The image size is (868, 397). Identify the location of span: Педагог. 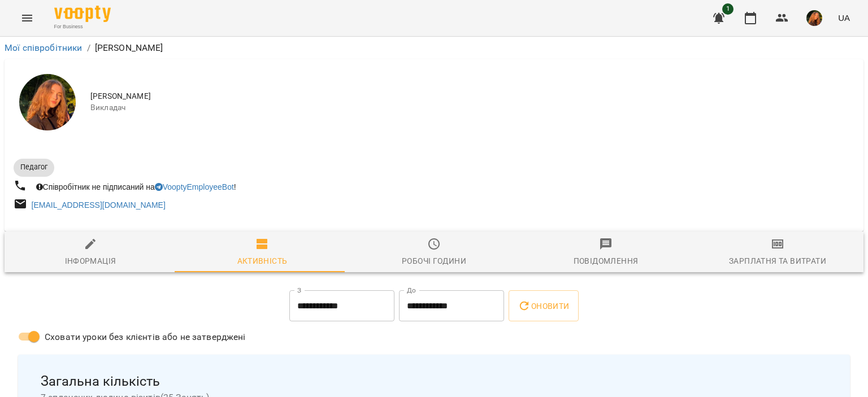
(34, 167).